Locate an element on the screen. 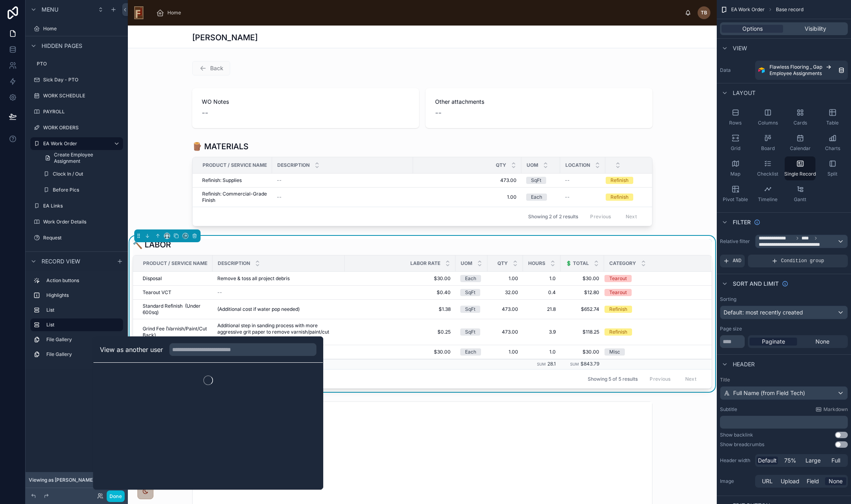  button: Split is located at coordinates (832, 169).